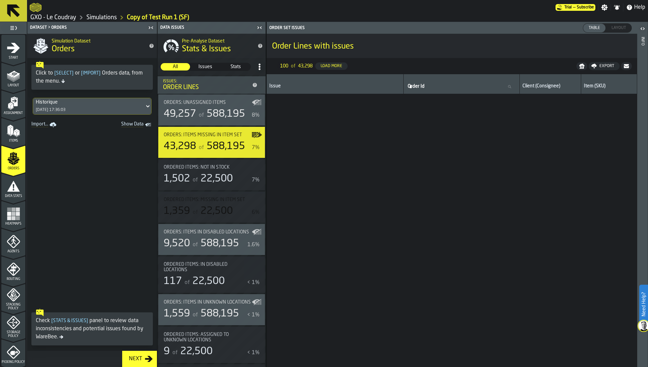  Describe the element at coordinates (13, 224) in the screenshot. I see `span: Heatmaps` at that location.